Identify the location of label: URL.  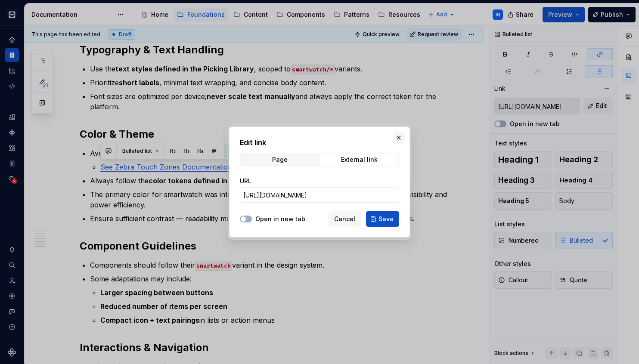
(246, 181).